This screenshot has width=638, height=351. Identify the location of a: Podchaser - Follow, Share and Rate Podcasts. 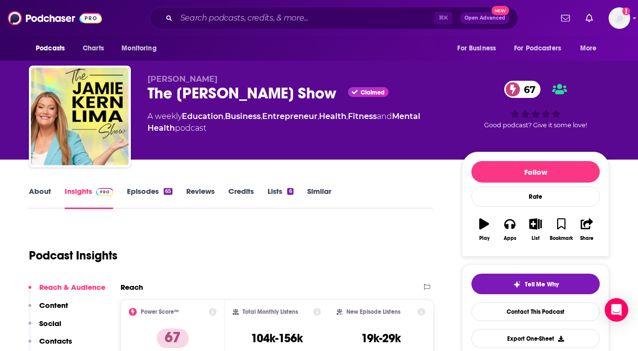
(55, 18).